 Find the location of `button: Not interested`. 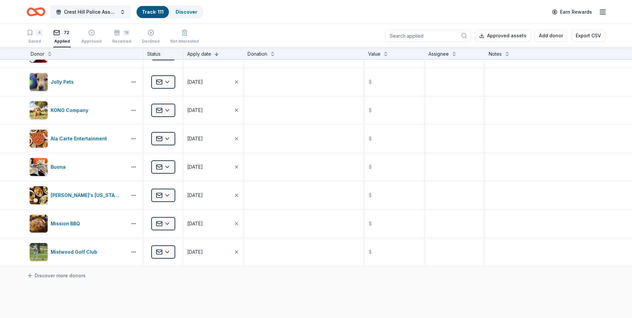

button: Not interested is located at coordinates (185, 37).